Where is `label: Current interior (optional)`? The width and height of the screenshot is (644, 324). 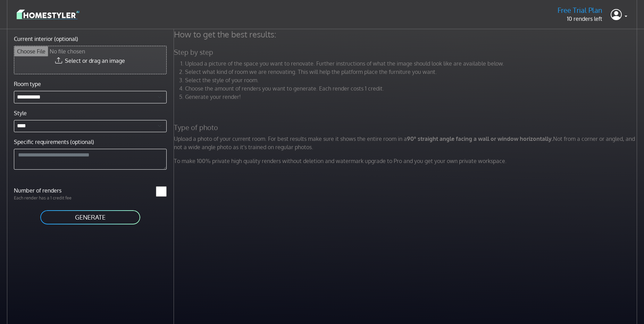 label: Current interior (optional) is located at coordinates (46, 39).